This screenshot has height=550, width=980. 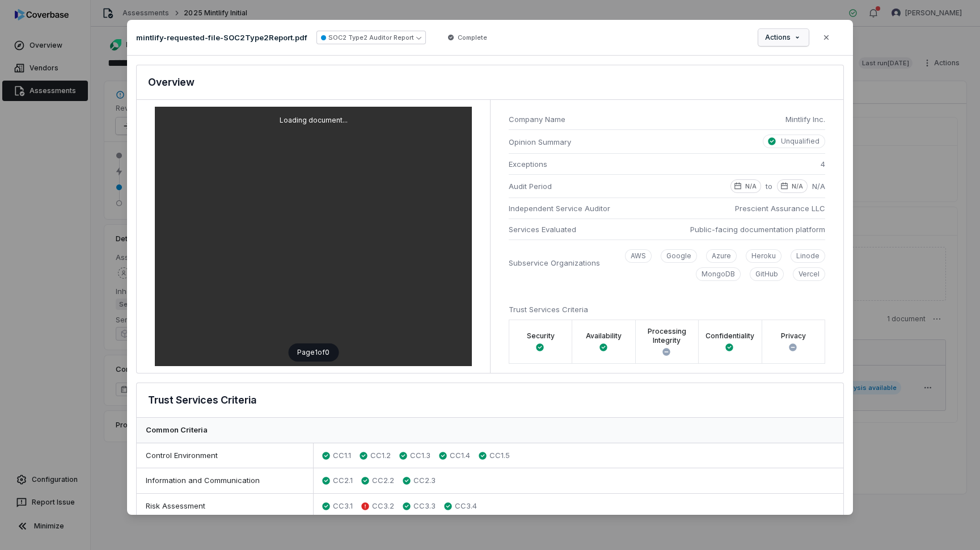 What do you see at coordinates (382, 506) in the screenshot?
I see `span: CC3.2` at bounding box center [382, 506].